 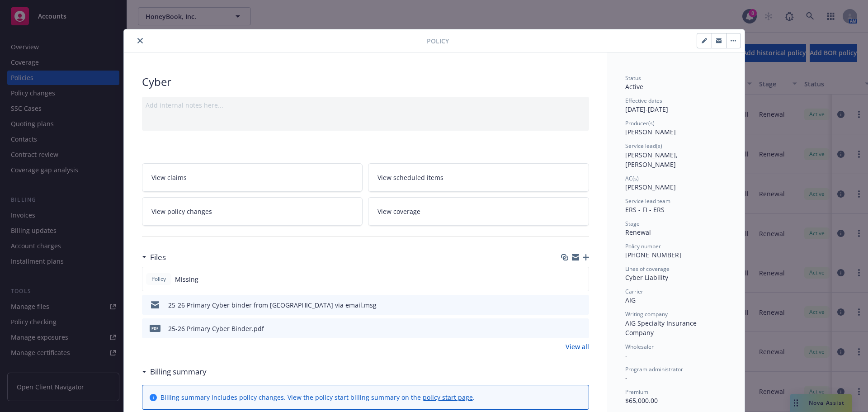 I want to click on span: Carrier, so click(x=635, y=291).